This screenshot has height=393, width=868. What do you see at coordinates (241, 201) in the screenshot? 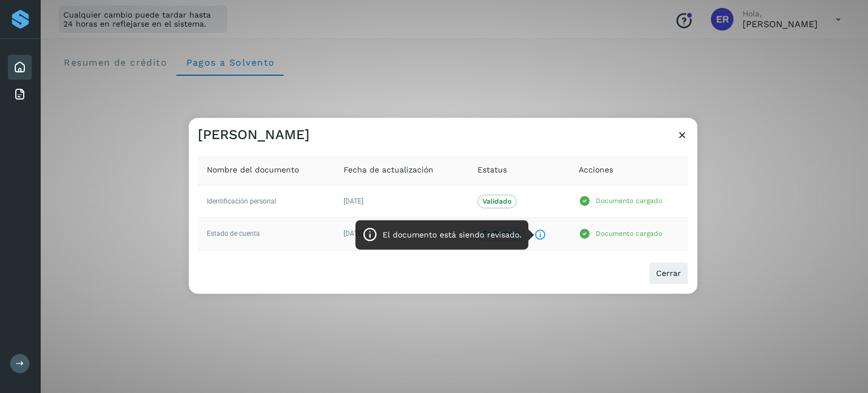
I see `span: Identificación personal` at bounding box center [241, 201].